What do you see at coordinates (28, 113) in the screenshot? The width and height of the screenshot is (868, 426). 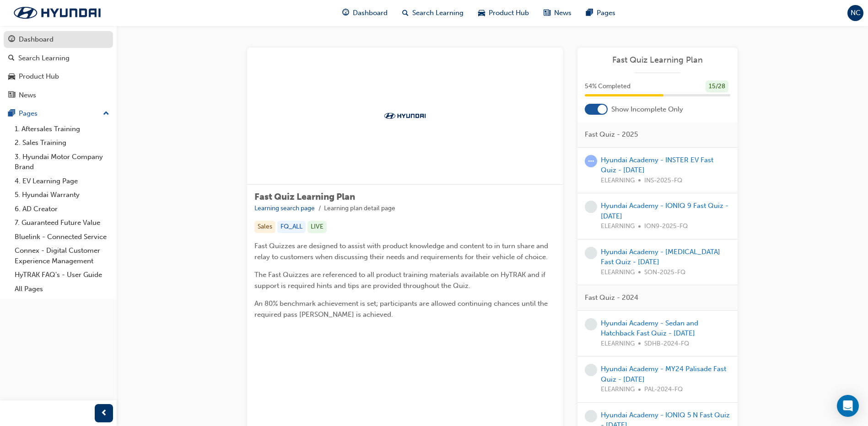 I see `div: Pages` at bounding box center [28, 113].